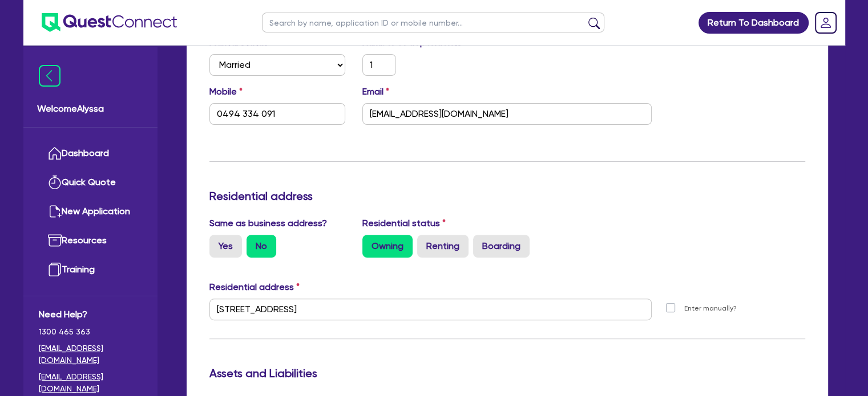  I want to click on label: Yes, so click(225, 247).